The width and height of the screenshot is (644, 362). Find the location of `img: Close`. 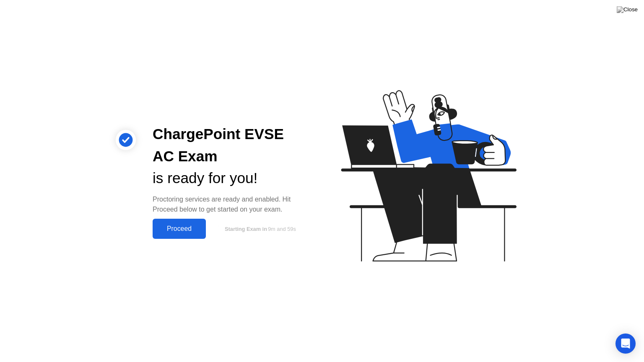

img: Close is located at coordinates (627, 10).